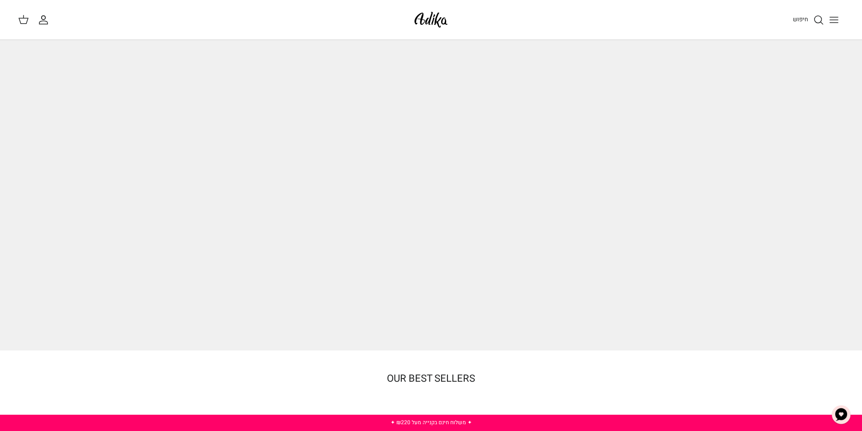 Image resolution: width=862 pixels, height=431 pixels. Describe the element at coordinates (431, 379) in the screenshot. I see `a: OUR BEST SELLERS` at that location.